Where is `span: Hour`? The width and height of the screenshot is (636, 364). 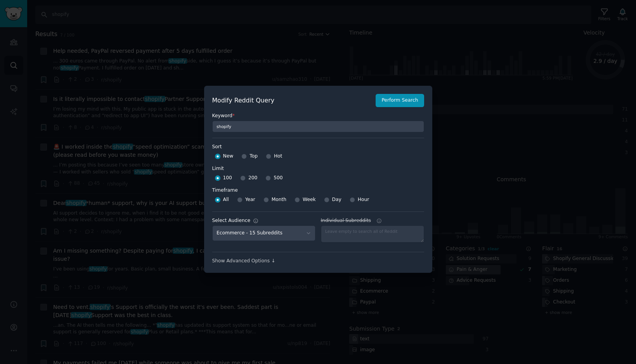
span: Hour is located at coordinates (364, 200).